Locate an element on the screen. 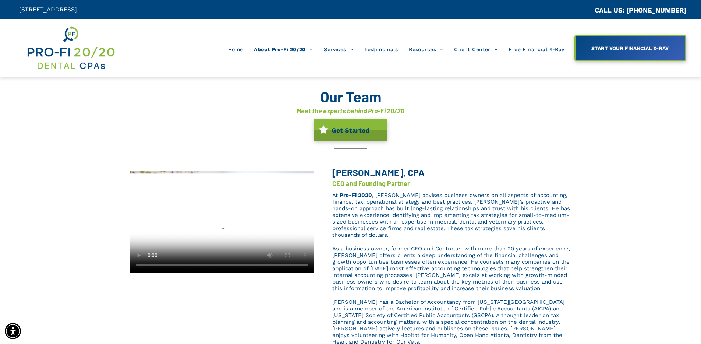  a: About Pro-Fi 20/20 is located at coordinates (284, 49).